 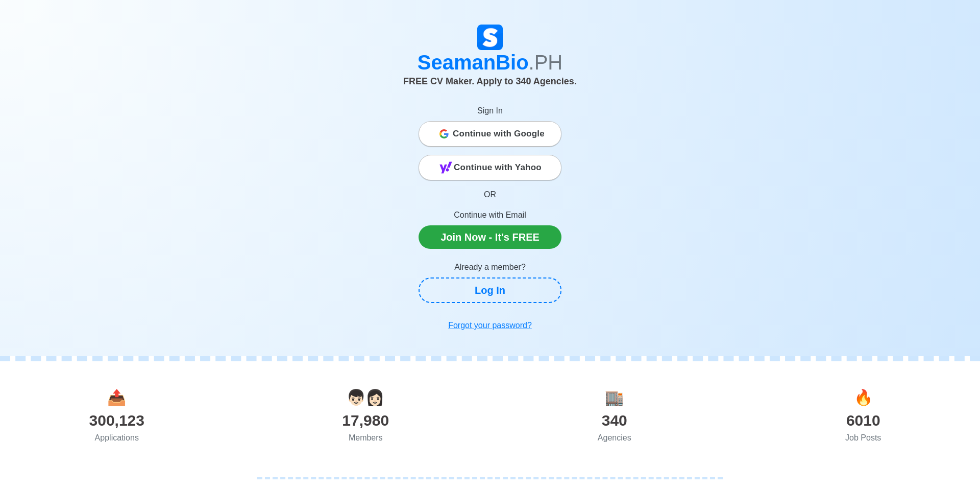 I want to click on p: Already a member?, so click(x=490, y=267).